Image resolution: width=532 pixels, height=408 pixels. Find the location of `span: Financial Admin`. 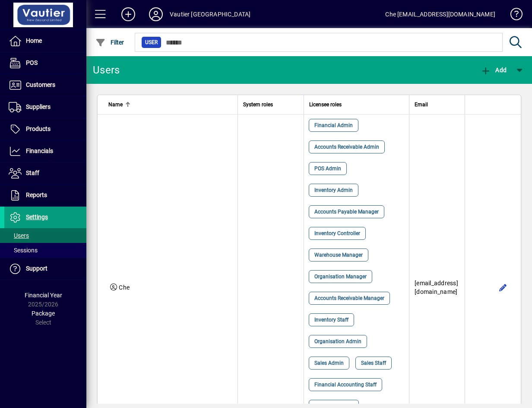

span: Financial Admin is located at coordinates (333, 125).